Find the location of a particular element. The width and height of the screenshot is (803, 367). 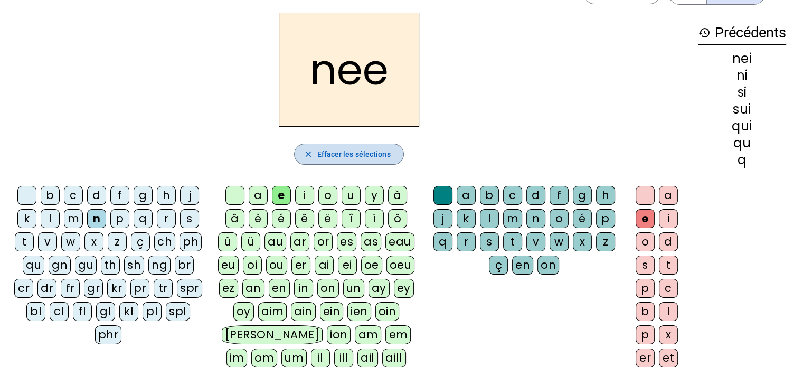

div: as is located at coordinates (371, 242).